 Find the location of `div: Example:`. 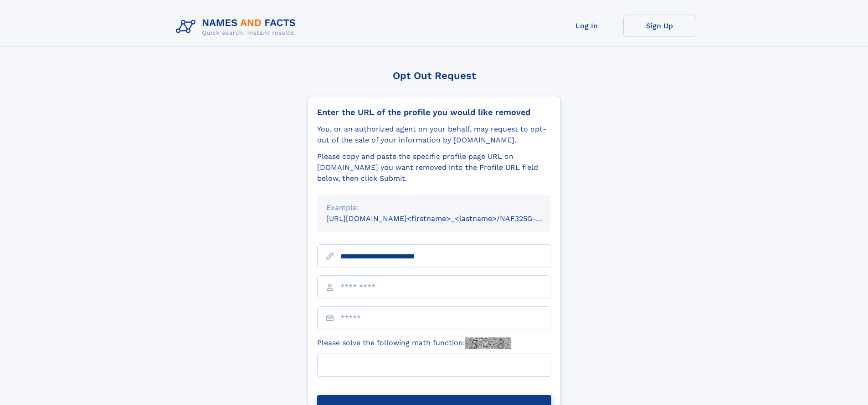

div: Example: is located at coordinates (434, 207).